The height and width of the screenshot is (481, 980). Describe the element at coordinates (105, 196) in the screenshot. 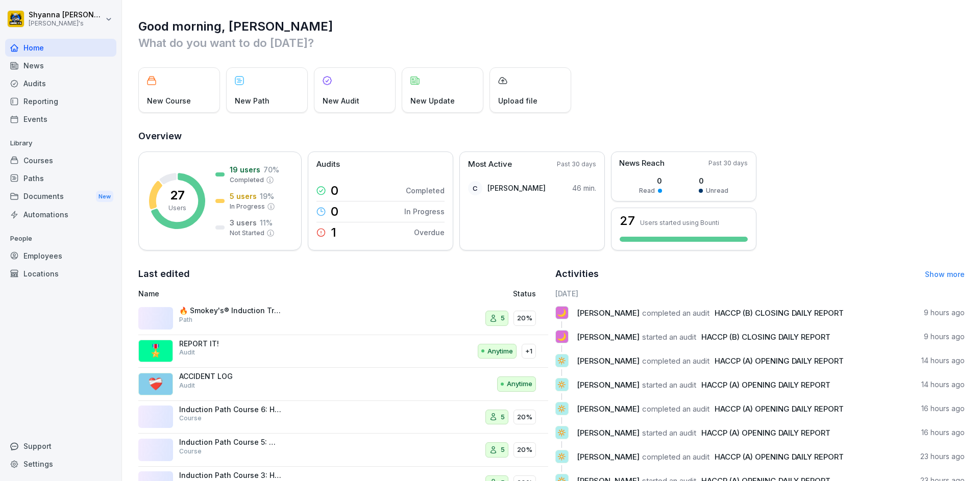

I see `div: New` at that location.